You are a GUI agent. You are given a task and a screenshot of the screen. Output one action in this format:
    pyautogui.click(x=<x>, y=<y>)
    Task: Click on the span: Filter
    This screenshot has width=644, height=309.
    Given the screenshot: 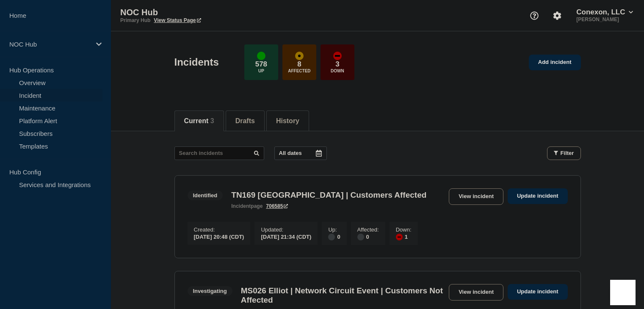 What is the action you would take?
    pyautogui.click(x=568, y=153)
    